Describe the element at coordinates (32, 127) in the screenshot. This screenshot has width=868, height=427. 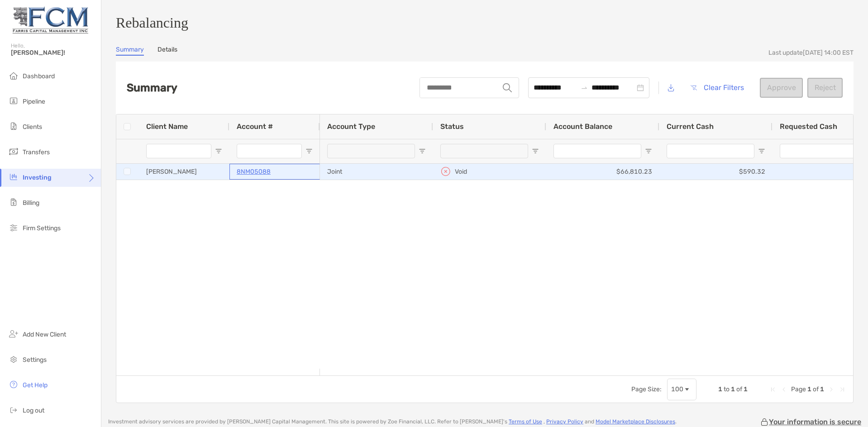
I see `span: Clients` at that location.